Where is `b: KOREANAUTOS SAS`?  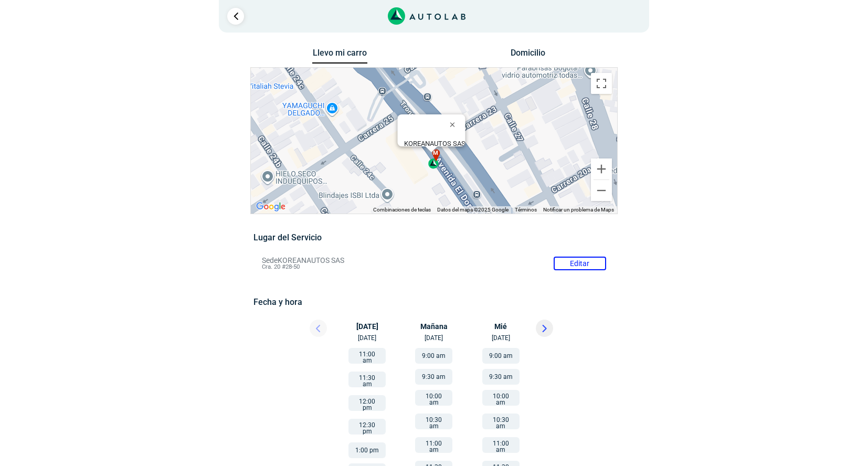
b: KOREANAUTOS SAS is located at coordinates (435, 143).